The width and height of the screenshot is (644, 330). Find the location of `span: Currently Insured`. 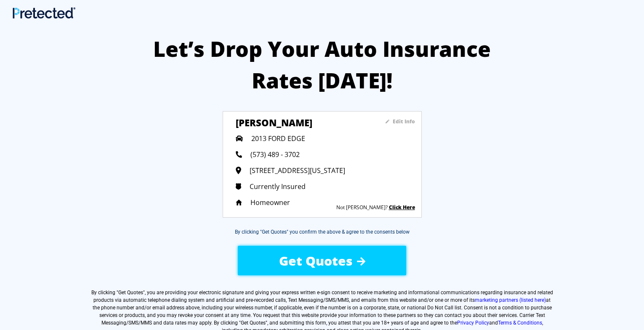

span: Currently Insured is located at coordinates (277, 187).